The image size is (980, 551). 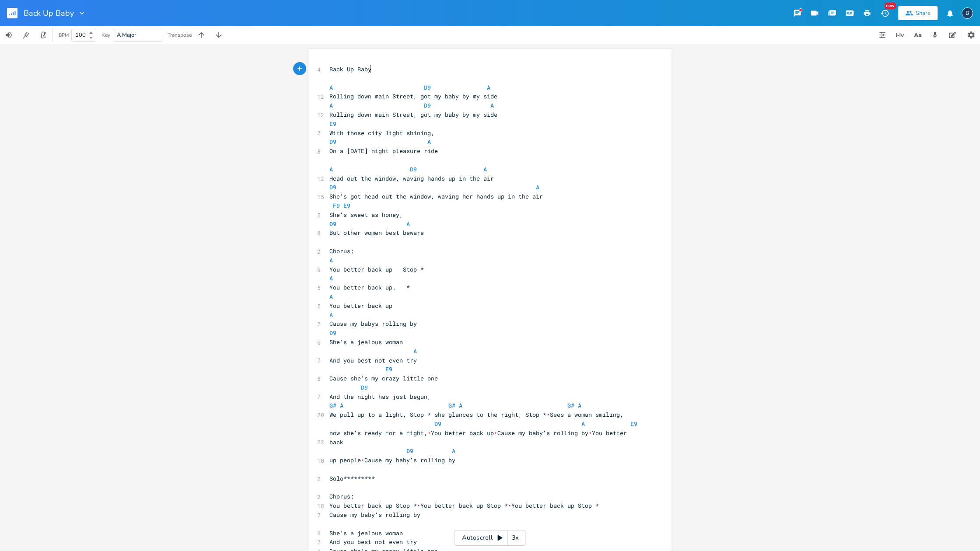 What do you see at coordinates (63, 35) in the screenshot?
I see `div: BPM` at bounding box center [63, 35].